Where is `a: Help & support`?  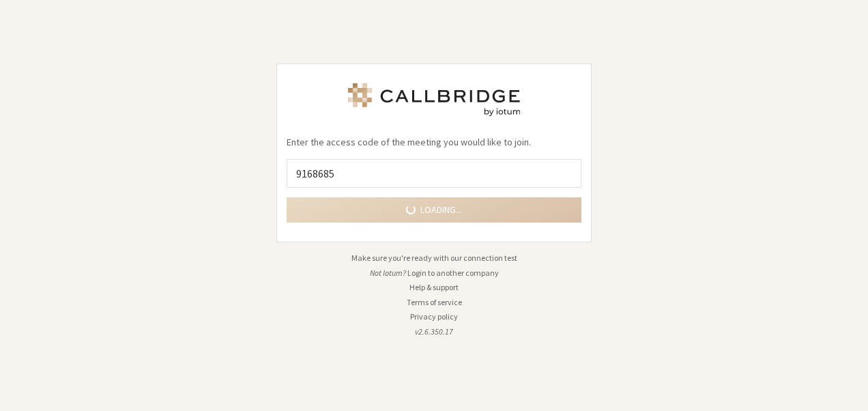 a: Help & support is located at coordinates (434, 287).